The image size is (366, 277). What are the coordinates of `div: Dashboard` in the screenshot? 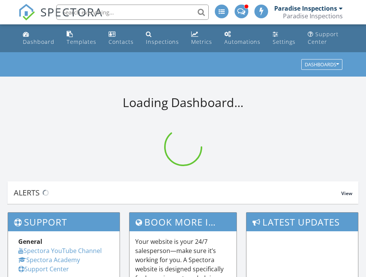 It's located at (39, 42).